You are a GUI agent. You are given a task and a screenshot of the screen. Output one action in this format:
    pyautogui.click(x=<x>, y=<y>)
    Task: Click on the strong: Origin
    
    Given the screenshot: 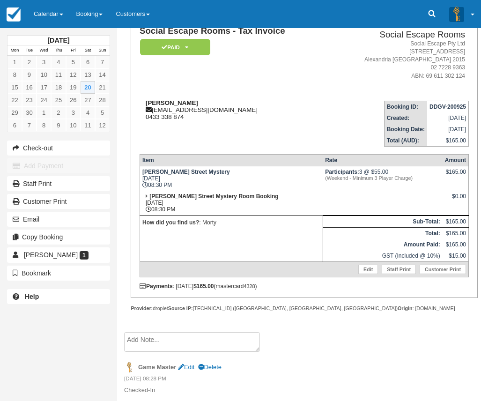 What is the action you would take?
    pyautogui.click(x=404, y=308)
    